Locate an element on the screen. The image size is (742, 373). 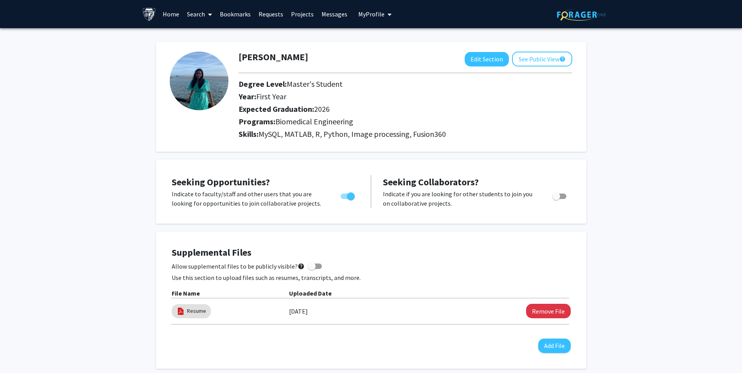
h2: Year: is located at coordinates (372, 97).